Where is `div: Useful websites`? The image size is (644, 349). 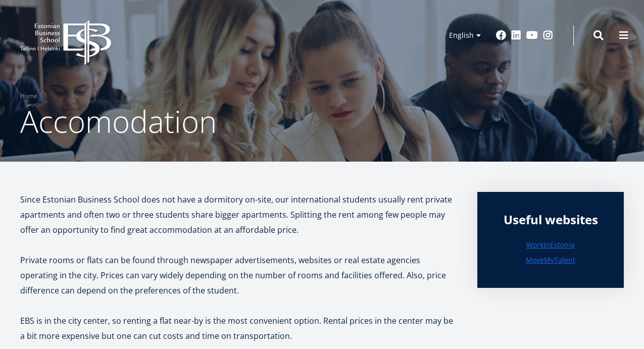 div: Useful websites is located at coordinates (550, 219).